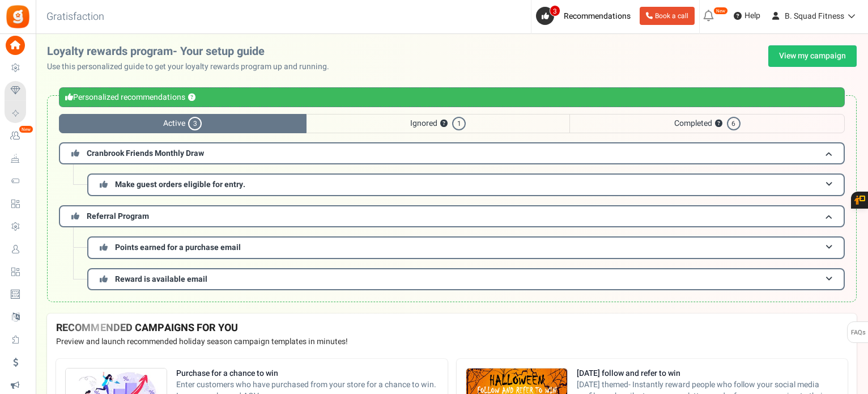 The height and width of the screenshot is (394, 868). What do you see at coordinates (193, 67) in the screenshot?
I see `p: Use this personalized guide to get your loyalty rewards program up and running.` at bounding box center [193, 67].